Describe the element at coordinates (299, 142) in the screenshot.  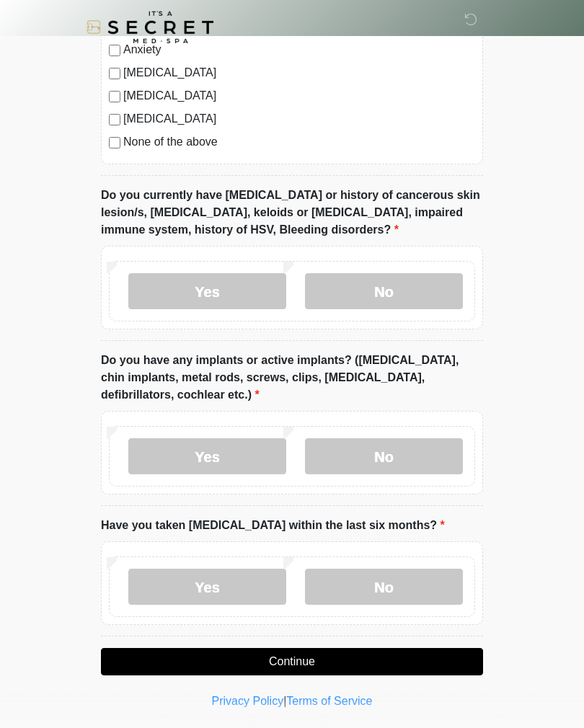
I see `label: None of the above` at that location.